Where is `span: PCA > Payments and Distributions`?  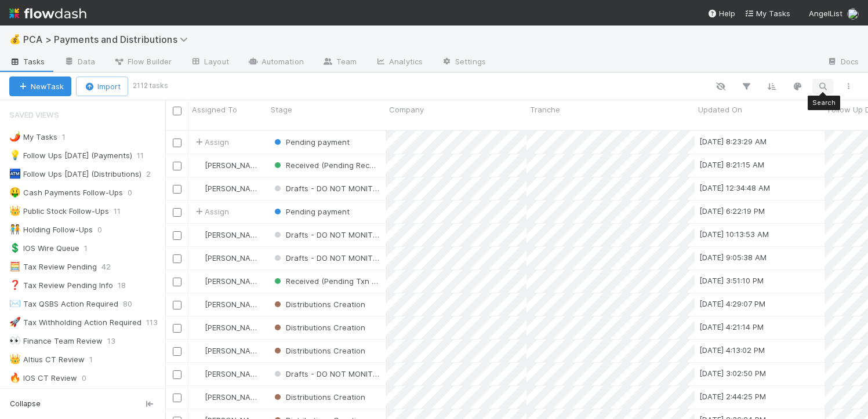
span: PCA > Payments and Distributions is located at coordinates (108, 39).